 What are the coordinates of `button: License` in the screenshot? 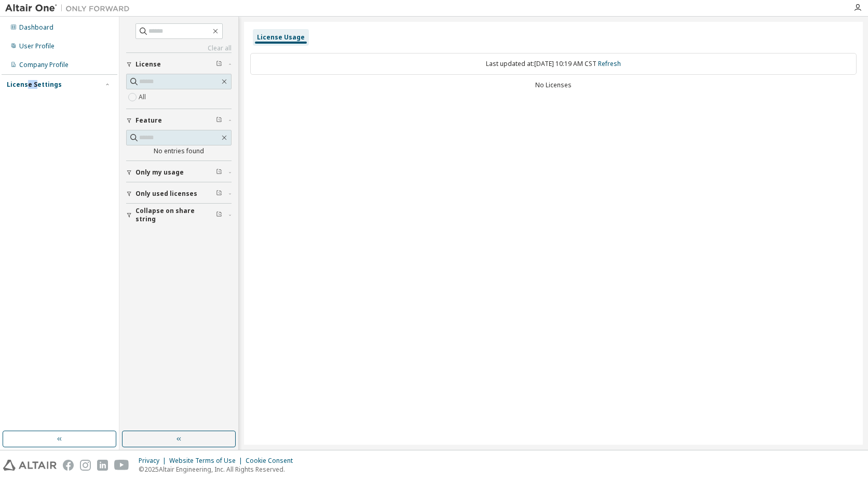 It's located at (178, 64).